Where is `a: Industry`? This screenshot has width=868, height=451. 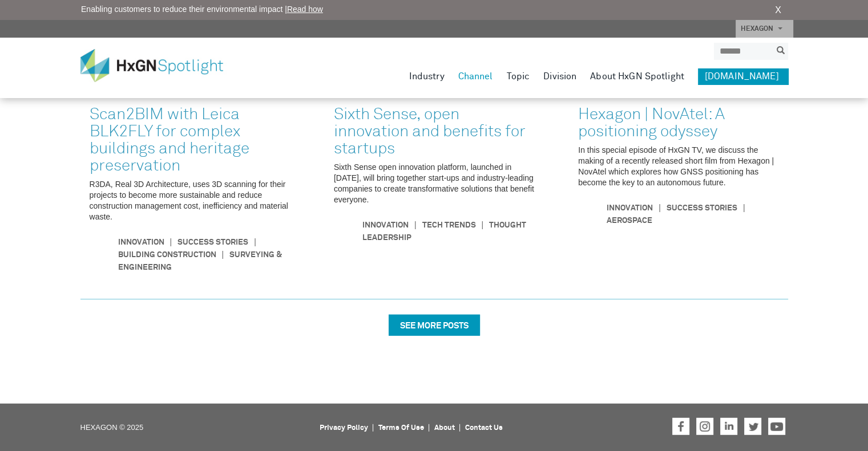
a: Industry is located at coordinates (426, 77).